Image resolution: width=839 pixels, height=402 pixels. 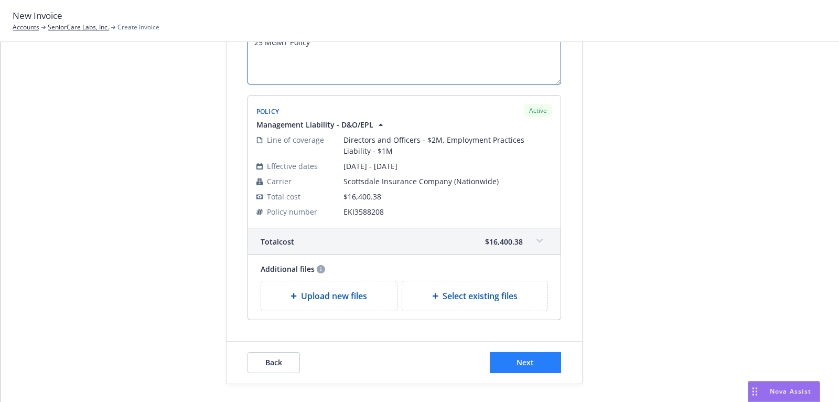 I want to click on span: Select existing files, so click(x=480, y=296).